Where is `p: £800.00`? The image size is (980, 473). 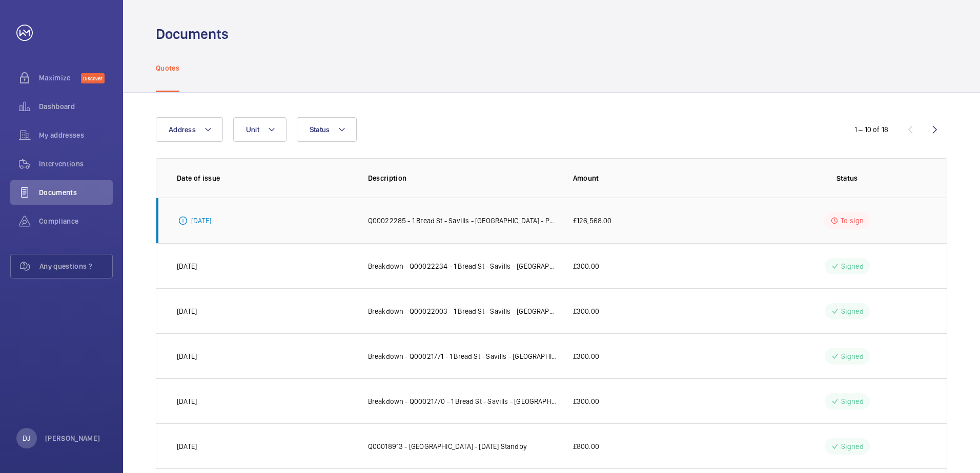 p: £800.00 is located at coordinates (586, 446).